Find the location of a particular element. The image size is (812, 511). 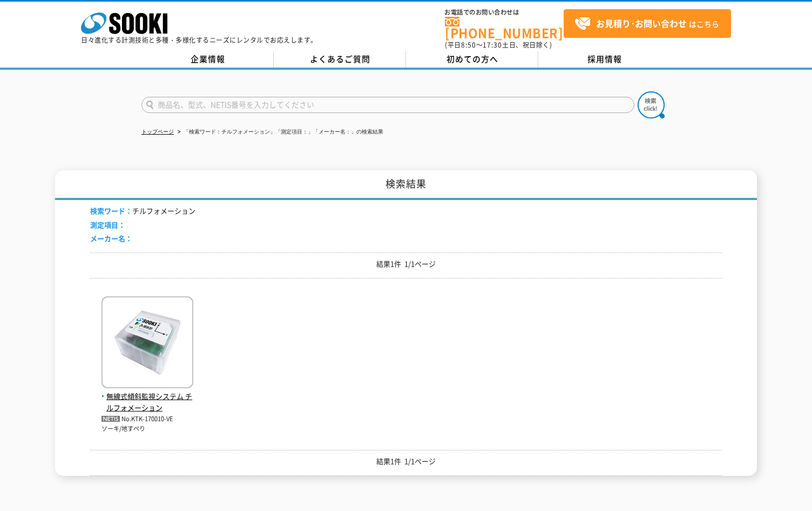

a: 無線式傾斜監視システム チルフォメーション is located at coordinates (148, 396).